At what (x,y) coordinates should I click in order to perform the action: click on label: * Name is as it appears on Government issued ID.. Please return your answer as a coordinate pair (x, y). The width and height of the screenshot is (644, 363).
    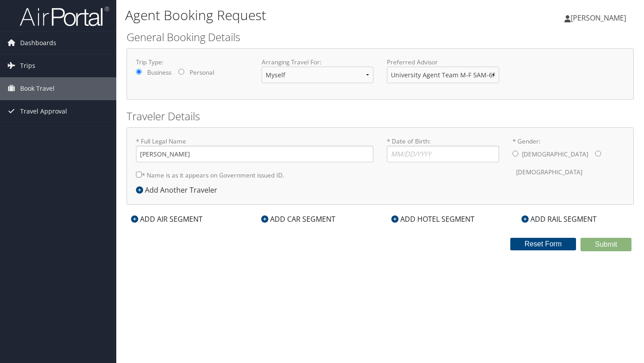
    Looking at the image, I should click on (210, 175).